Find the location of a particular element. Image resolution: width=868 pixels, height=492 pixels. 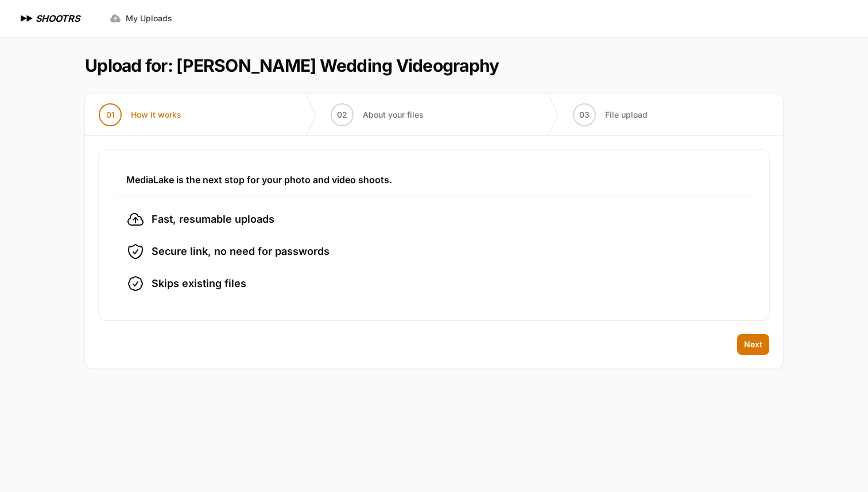

span: 02 is located at coordinates (343, 115).